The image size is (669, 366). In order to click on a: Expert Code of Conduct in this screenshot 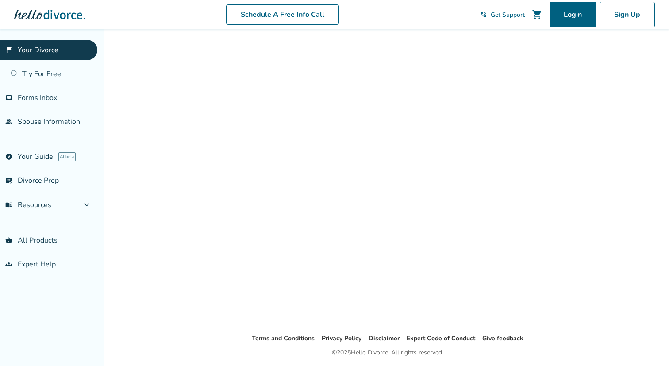, I will do `click(440, 338)`.